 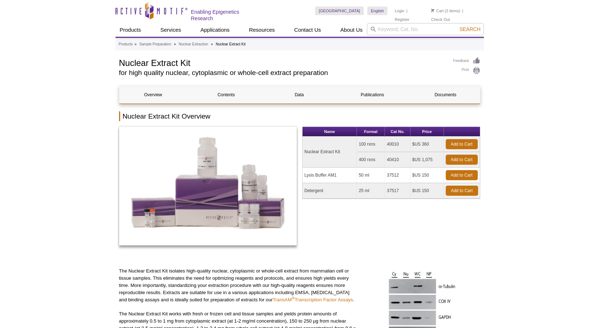 What do you see at coordinates (194, 44) in the screenshot?
I see `a: Nuclear Extraction` at bounding box center [194, 44].